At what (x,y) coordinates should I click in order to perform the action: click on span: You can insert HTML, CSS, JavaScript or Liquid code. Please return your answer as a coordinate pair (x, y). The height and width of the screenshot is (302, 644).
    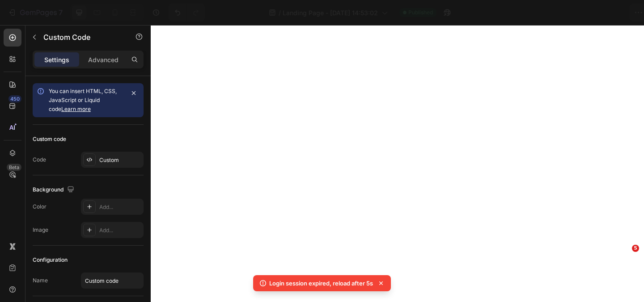
    Looking at the image, I should click on (83, 100).